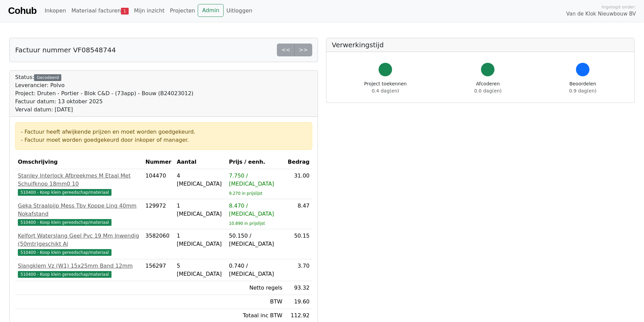 This screenshot has height=322, width=644. What do you see at coordinates (79, 266) in the screenshot?
I see `div: Slangklem Vz (W1) 15x25mm Band 12mm` at bounding box center [79, 266].